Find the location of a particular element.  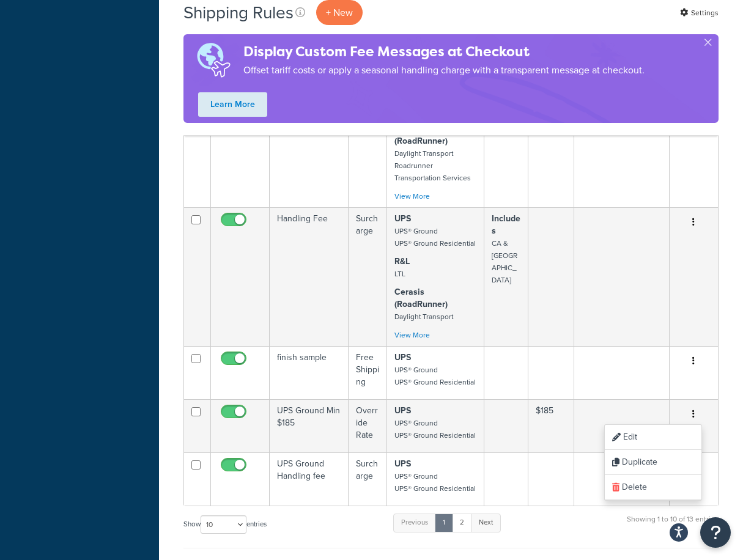

a: Delete is located at coordinates (653, 488).